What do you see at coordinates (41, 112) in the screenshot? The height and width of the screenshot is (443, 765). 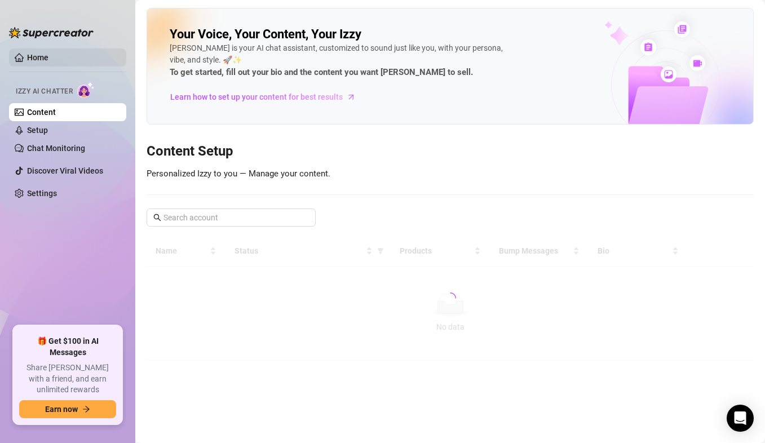 I see `a: Content` at bounding box center [41, 112].